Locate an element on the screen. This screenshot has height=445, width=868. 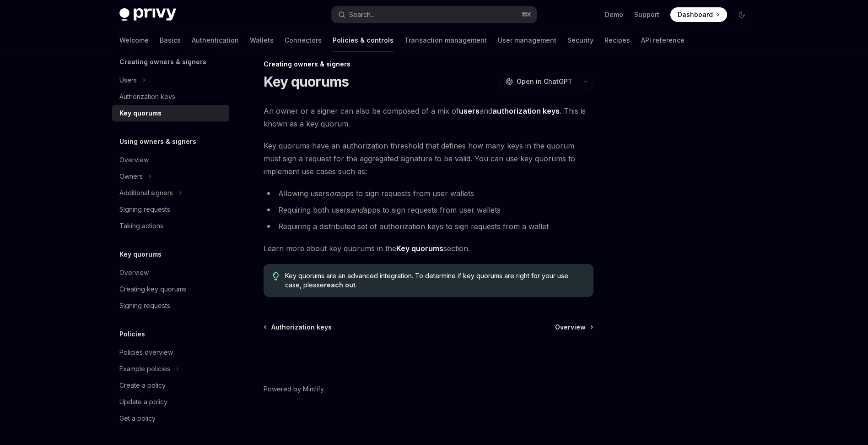
a: Dashboard is located at coordinates (699, 15).